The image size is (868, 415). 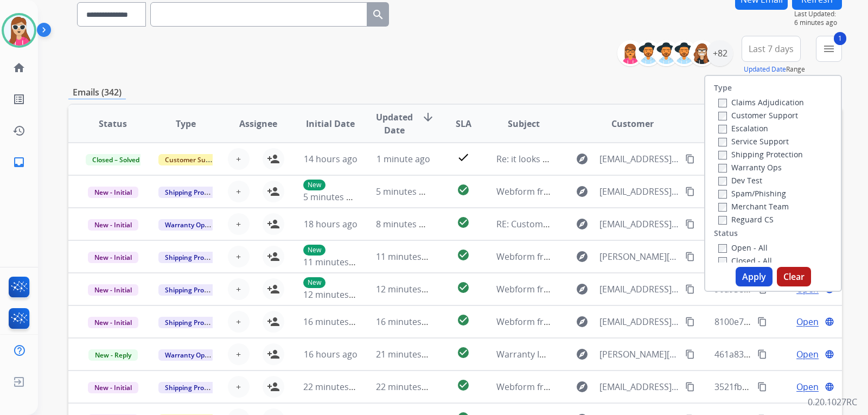 I want to click on input: Warranty Ops, so click(x=722, y=168).